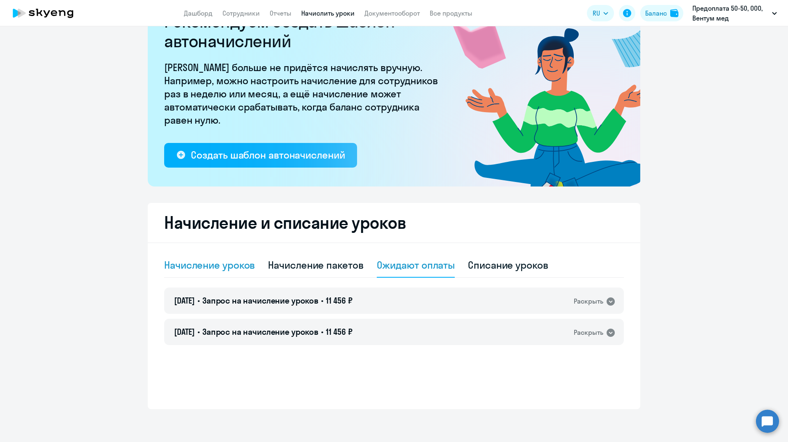 Image resolution: width=788 pixels, height=442 pixels. I want to click on p: Предоплата 50-50, ООО, Вентум мед, so click(731, 13).